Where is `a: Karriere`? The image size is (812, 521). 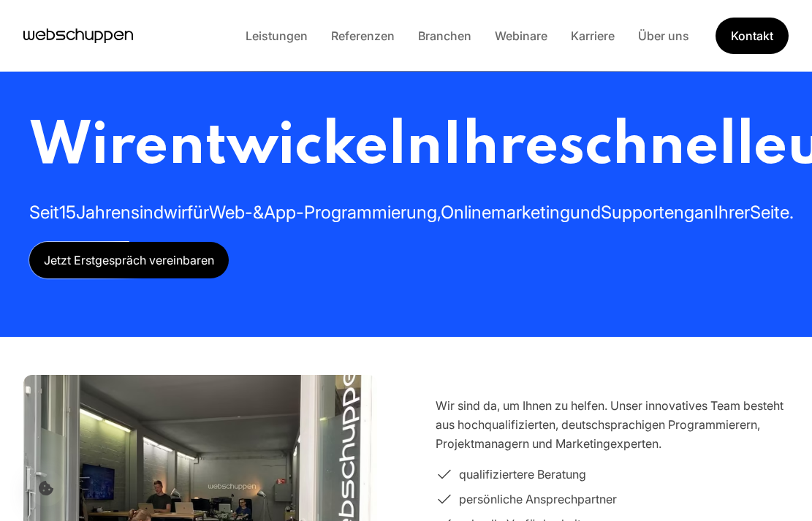
a: Karriere is located at coordinates (593, 36).